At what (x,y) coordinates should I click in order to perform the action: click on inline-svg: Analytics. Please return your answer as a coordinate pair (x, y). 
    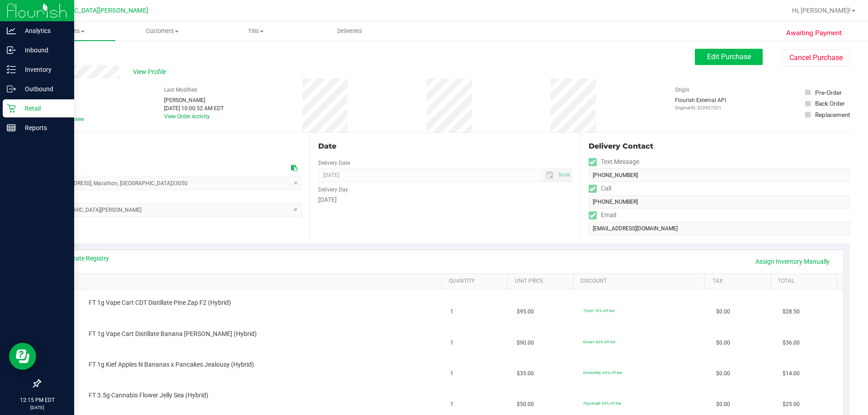
    Looking at the image, I should click on (12, 31).